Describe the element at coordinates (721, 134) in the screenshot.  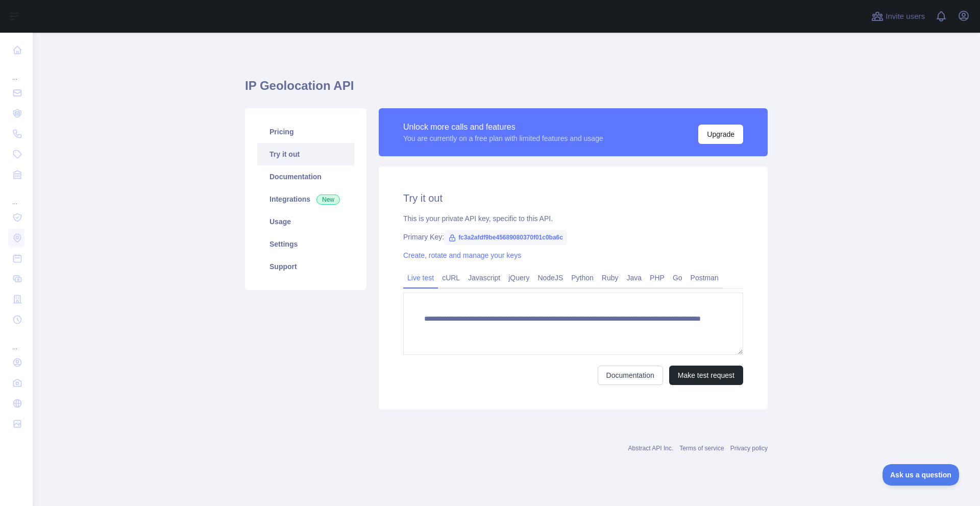
I see `button: Upgrade` at that location.